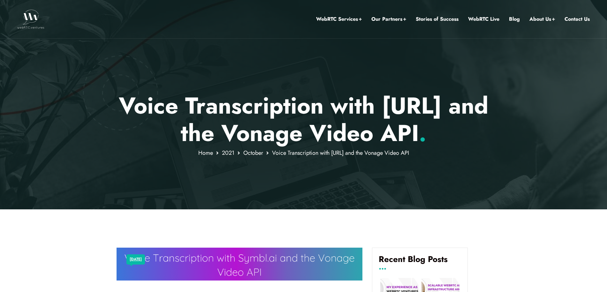  I want to click on a: 2021, so click(228, 153).